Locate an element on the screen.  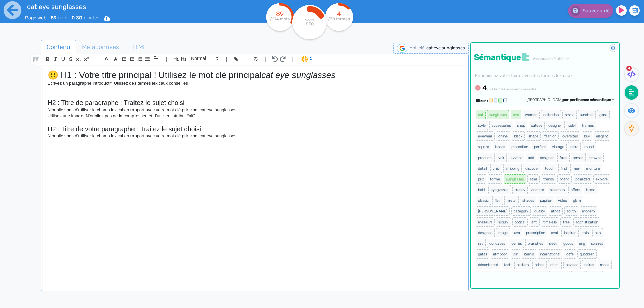
span: buy is located at coordinates (587, 136).